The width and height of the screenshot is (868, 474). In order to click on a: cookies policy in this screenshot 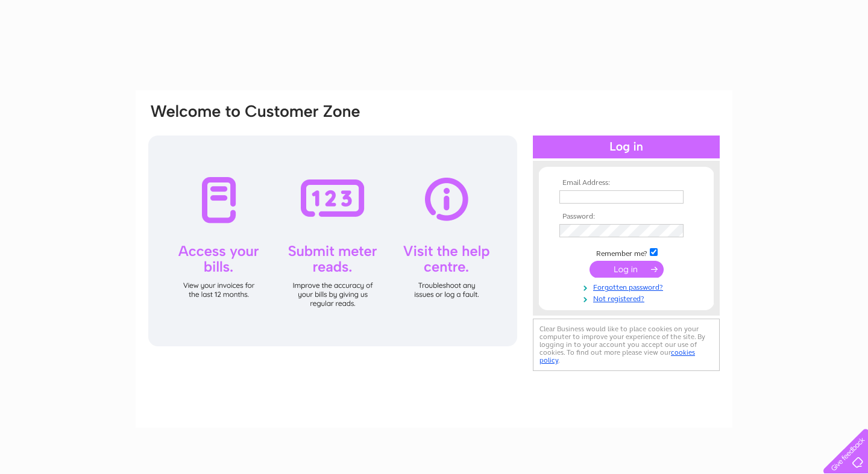, I will do `click(617, 356)`.